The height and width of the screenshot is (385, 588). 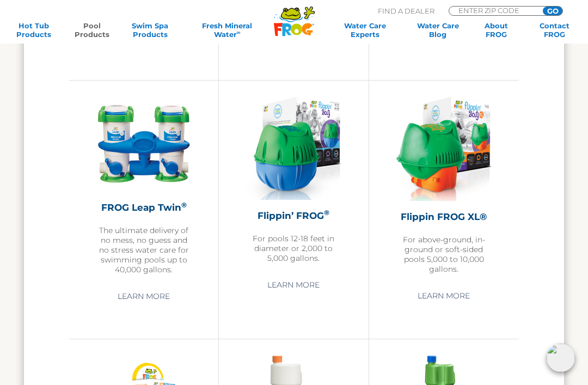 What do you see at coordinates (143, 144) in the screenshot?
I see `img: InfuzerTwin-300x300.png` at bounding box center [143, 144].